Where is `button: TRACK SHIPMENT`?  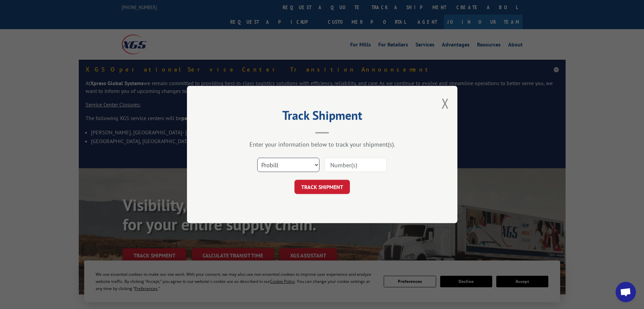 button: TRACK SHIPMENT is located at coordinates (322, 186).